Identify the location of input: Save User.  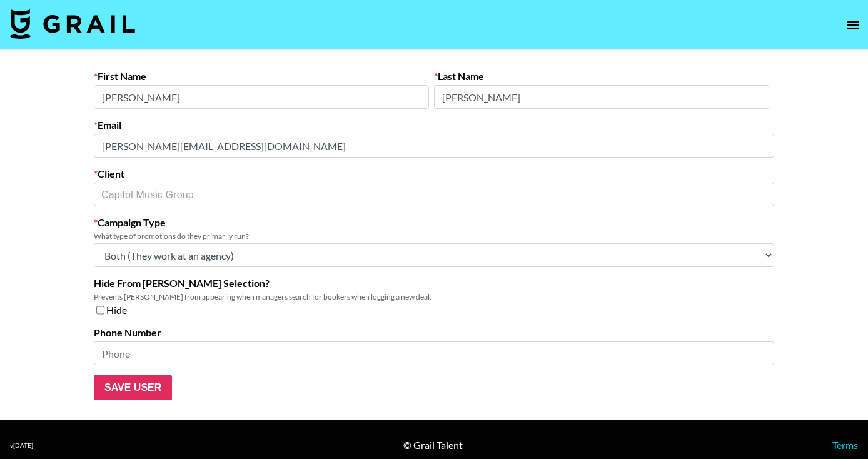
(133, 388).